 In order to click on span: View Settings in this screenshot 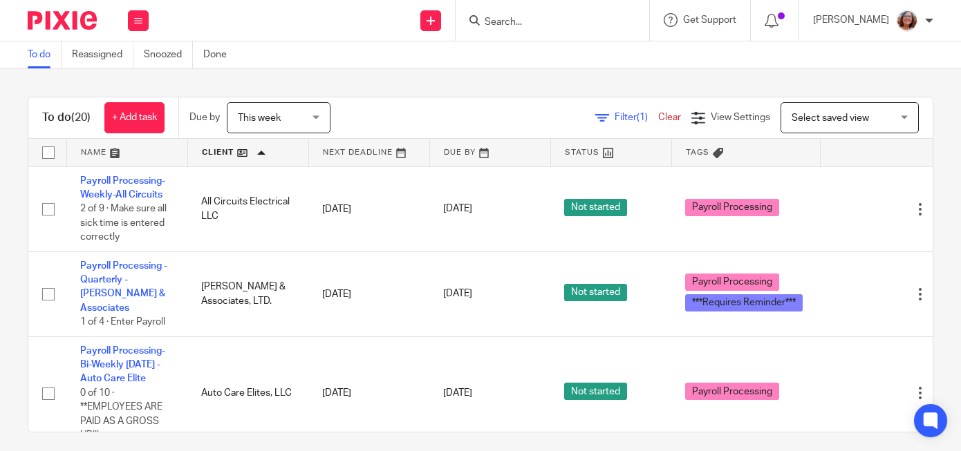, I will do `click(741, 118)`.